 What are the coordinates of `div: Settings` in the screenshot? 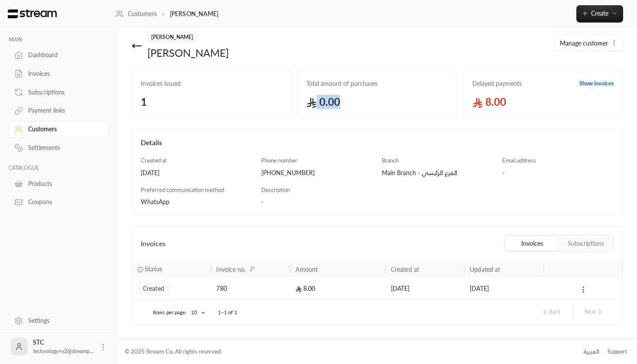 It's located at (63, 321).